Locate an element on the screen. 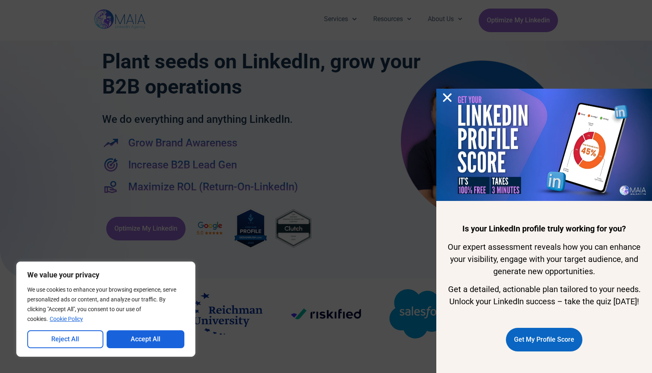  span: Get My Profile Score is located at coordinates (544, 340).